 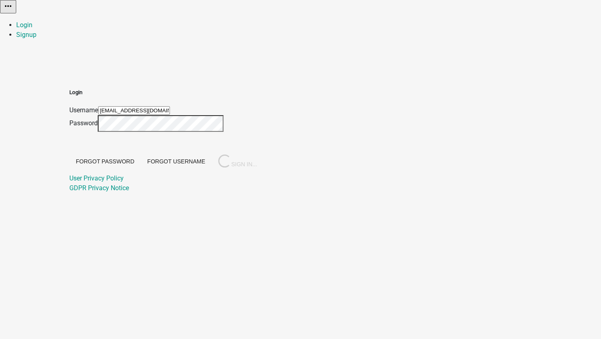 What do you see at coordinates (166, 92) in the screenshot?
I see `h5: Login` at bounding box center [166, 92].